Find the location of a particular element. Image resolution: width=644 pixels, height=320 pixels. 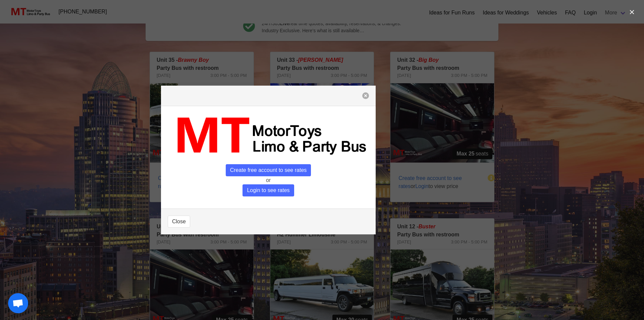

span: Login to see rates is located at coordinates (268, 190).